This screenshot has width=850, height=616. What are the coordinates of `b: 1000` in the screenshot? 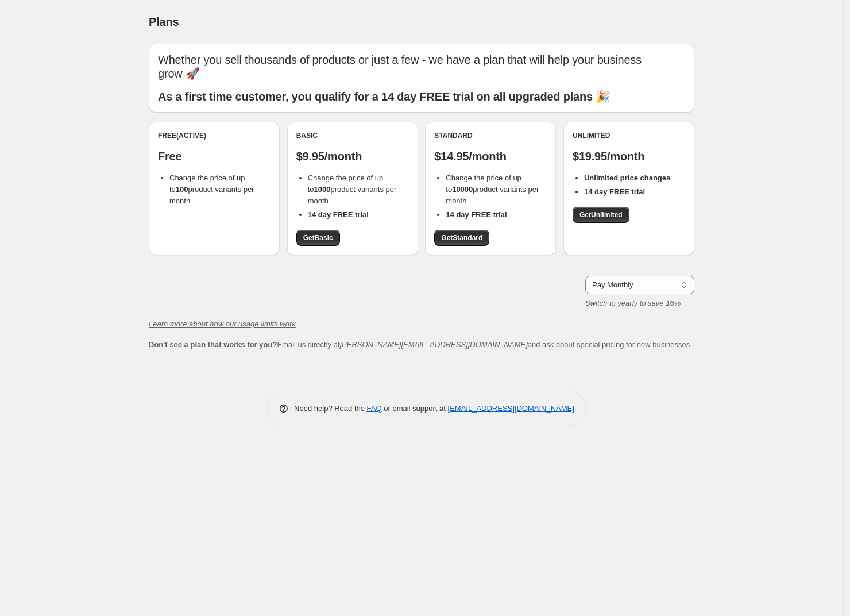 It's located at (322, 189).